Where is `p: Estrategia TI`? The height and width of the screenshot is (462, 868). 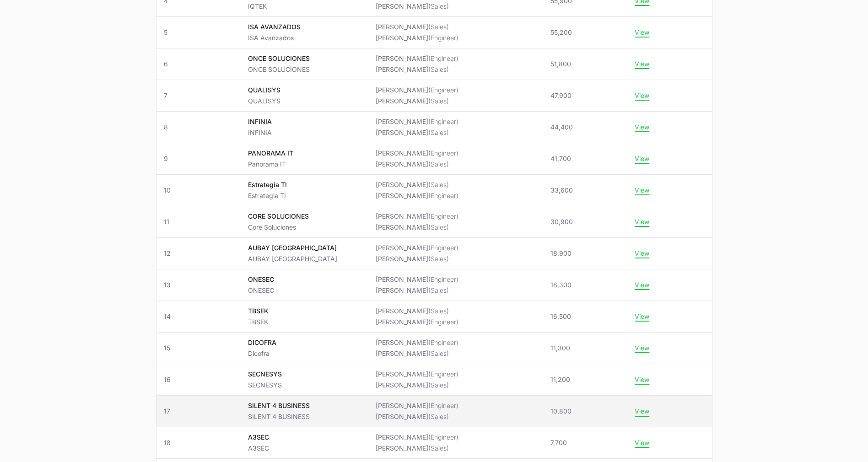 p: Estrategia TI is located at coordinates (267, 185).